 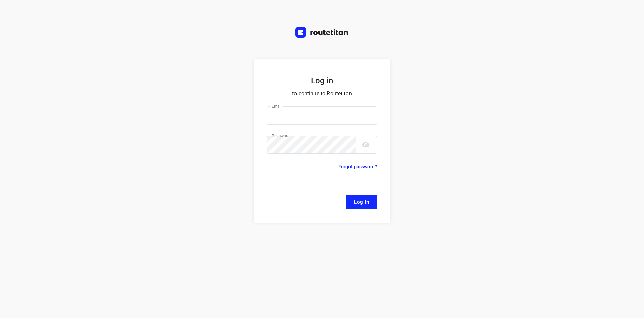 What do you see at coordinates (362, 202) in the screenshot?
I see `button: Log In` at bounding box center [362, 202].